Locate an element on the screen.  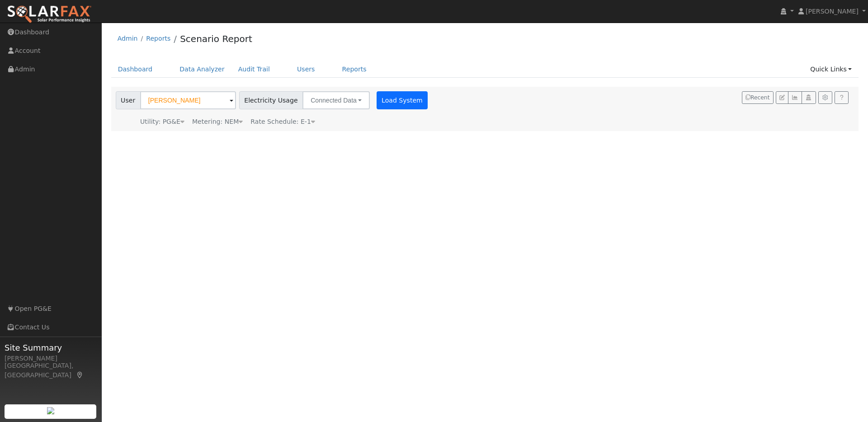
button: Recent is located at coordinates (757, 98).